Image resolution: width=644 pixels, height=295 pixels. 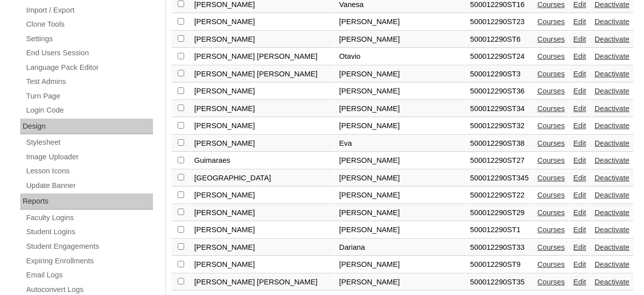 What do you see at coordinates (89, 157) in the screenshot?
I see `a: Image Uploader` at bounding box center [89, 157].